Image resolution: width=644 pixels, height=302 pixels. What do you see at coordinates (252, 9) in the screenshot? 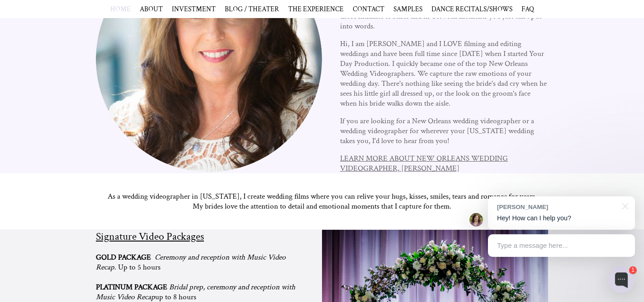
I see `a: BLOG / THEATER` at bounding box center [252, 9].